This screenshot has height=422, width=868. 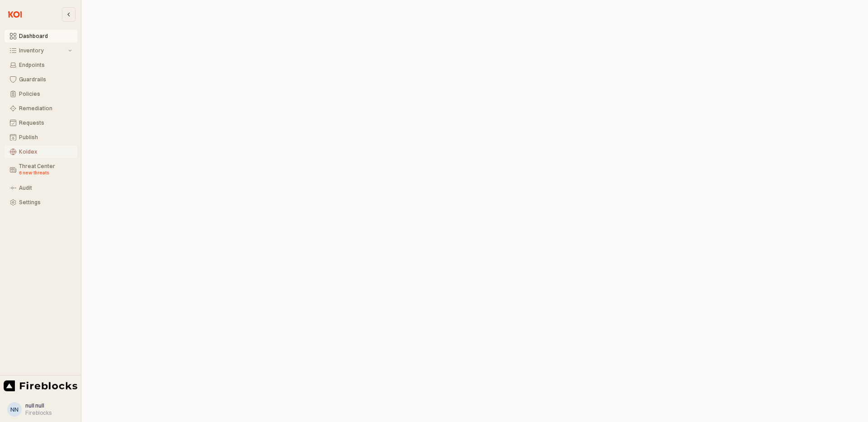 I want to click on div: Requests, so click(x=45, y=123).